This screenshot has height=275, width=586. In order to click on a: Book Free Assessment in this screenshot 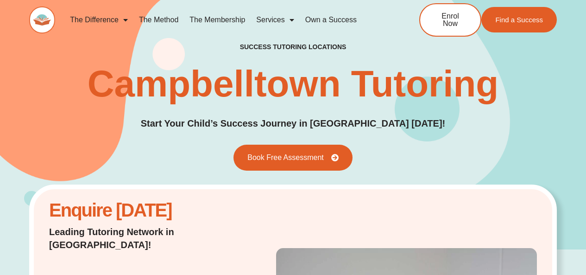, I will do `click(293, 158)`.